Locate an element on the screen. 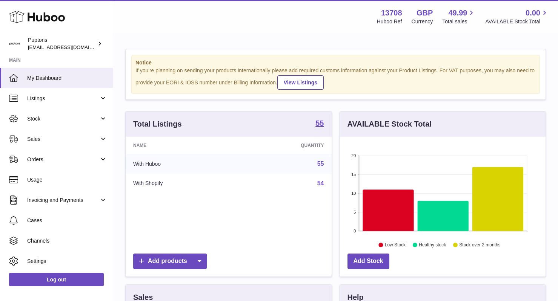 This screenshot has width=558, height=301. span: Settings is located at coordinates (67, 261).